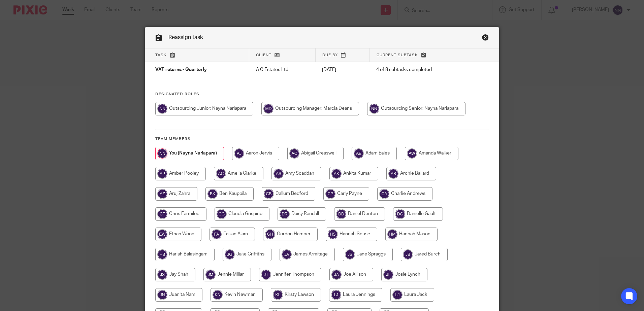 The image size is (644, 311). Describe the element at coordinates (181, 70) in the screenshot. I see `span: VAT returns - Quarterly` at that location.